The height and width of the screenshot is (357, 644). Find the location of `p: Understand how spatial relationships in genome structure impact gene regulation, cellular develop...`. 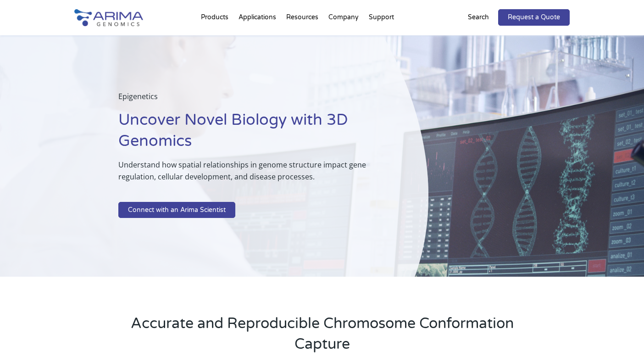

p: Understand how spatial relationships in genome structure impact gene regulation, cellular develop... is located at coordinates (250, 175).